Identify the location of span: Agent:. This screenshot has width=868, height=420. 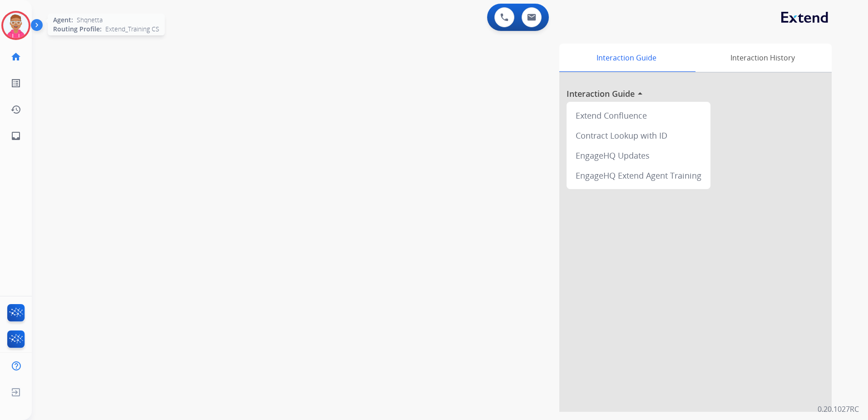
(63, 20).